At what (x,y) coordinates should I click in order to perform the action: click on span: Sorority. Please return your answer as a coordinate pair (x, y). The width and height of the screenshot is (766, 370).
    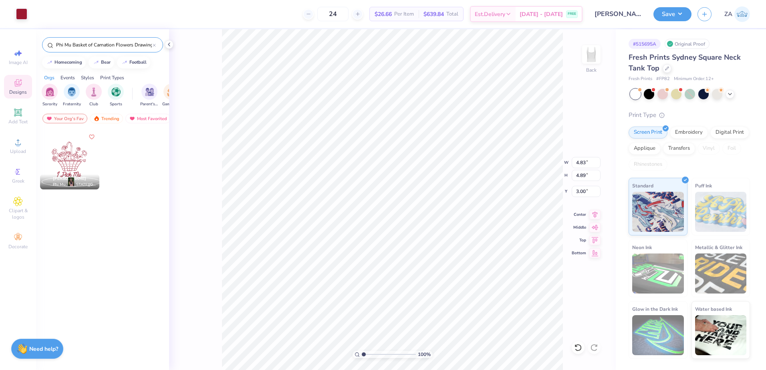
    Looking at the image, I should click on (50, 104).